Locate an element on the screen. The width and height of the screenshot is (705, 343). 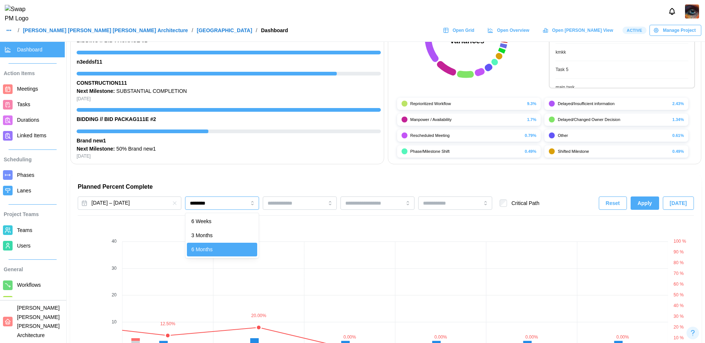
span: Phases is located at coordinates (26, 175).